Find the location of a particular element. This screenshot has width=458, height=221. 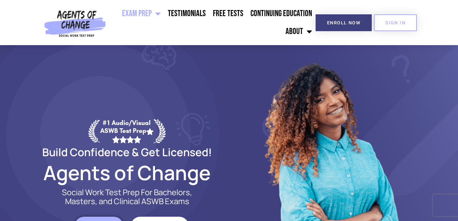

nav: Menu is located at coordinates (212, 23).